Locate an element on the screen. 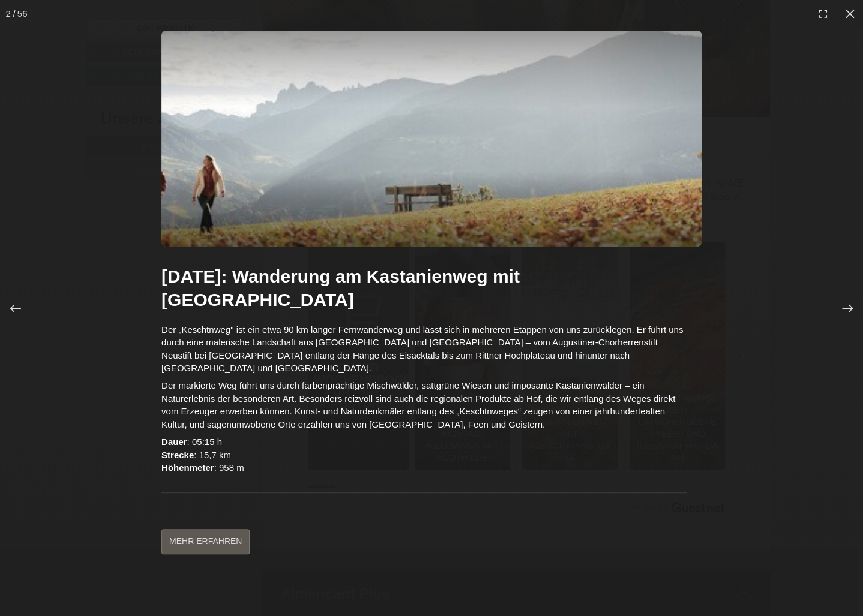 This screenshot has height=616, width=863. a: Mehr erfahren is located at coordinates (206, 542).